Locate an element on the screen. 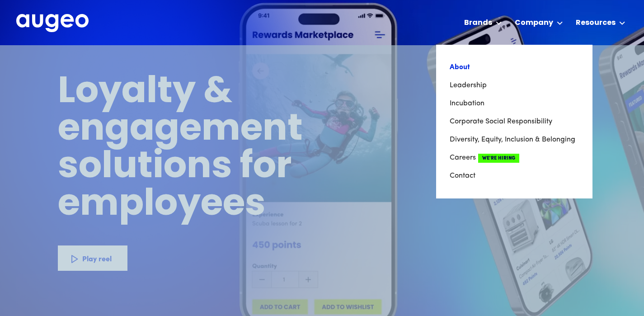 This screenshot has width=644, height=316. a: Leadership is located at coordinates (514, 85).